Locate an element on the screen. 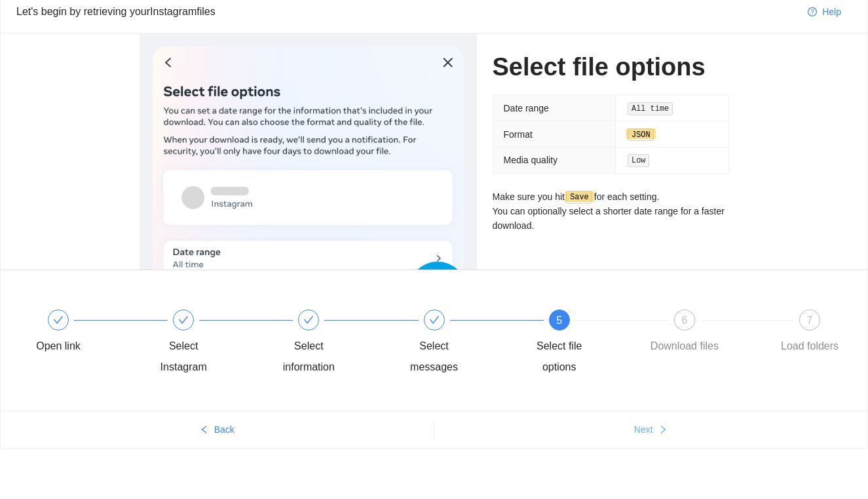 The width and height of the screenshot is (868, 499). div: Download files is located at coordinates (685, 346).